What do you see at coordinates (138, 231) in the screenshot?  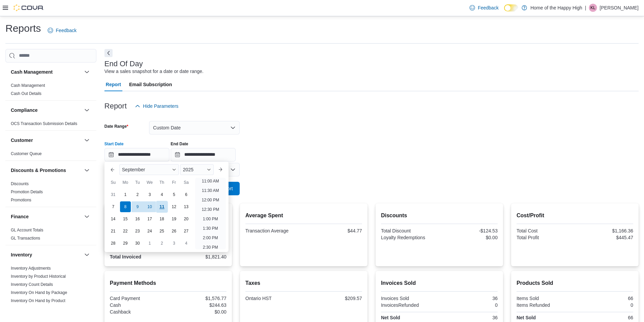 I see `div: day-23` at bounding box center [138, 231].